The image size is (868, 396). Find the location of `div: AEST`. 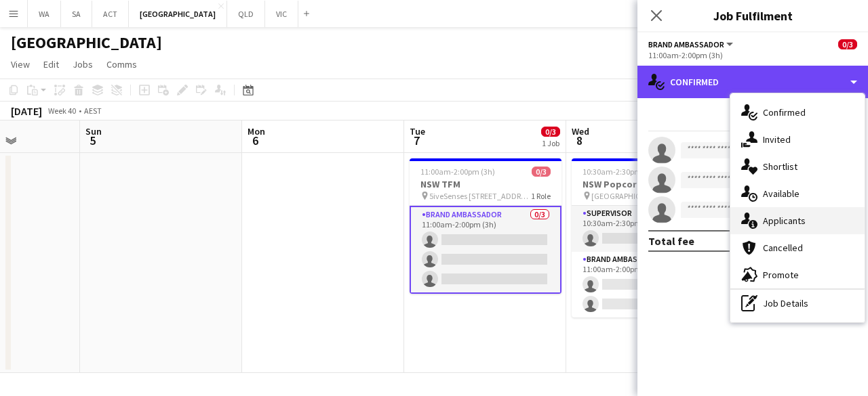

div: AEST is located at coordinates (93, 111).